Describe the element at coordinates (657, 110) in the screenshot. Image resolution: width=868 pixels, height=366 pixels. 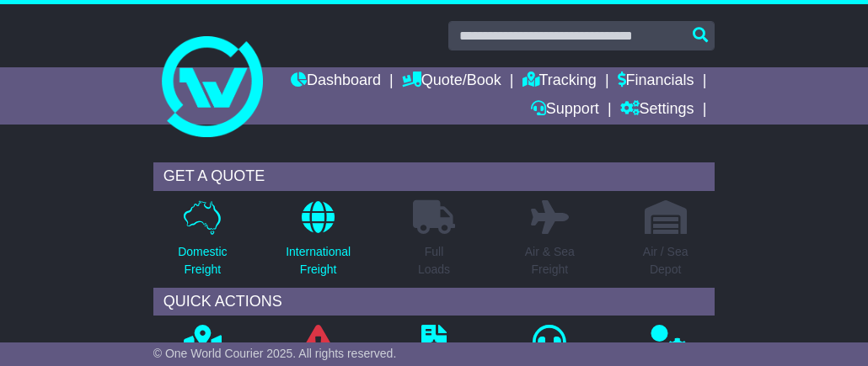
I see `a: Settings` at that location.